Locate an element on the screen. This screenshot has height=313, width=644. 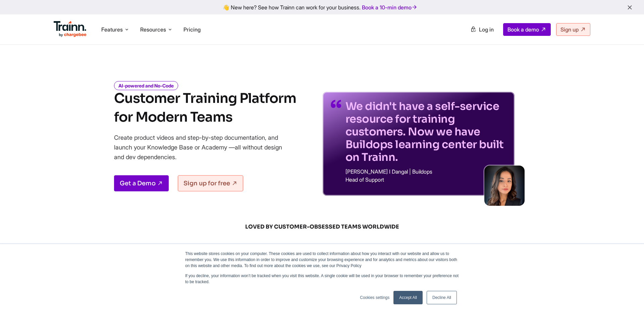
a: Get a Demo is located at coordinates (141, 184).